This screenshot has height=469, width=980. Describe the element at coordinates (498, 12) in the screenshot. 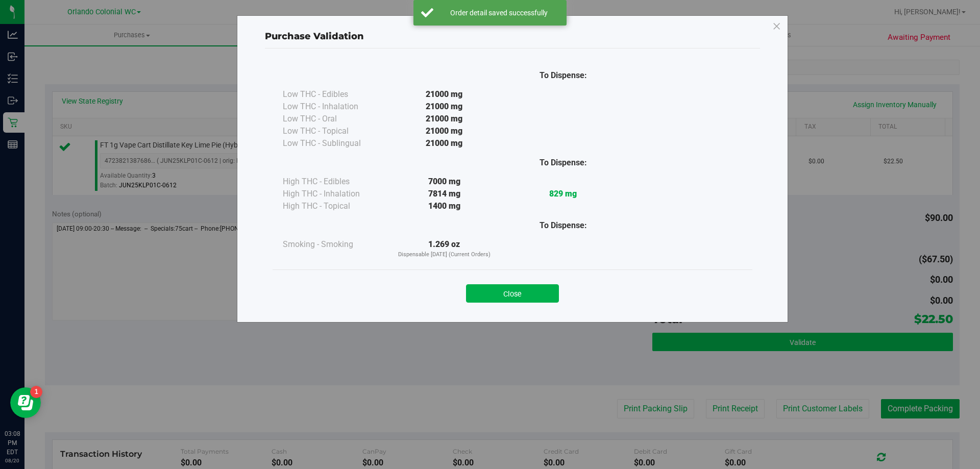

I see `div: Order detail saved successfully` at that location.